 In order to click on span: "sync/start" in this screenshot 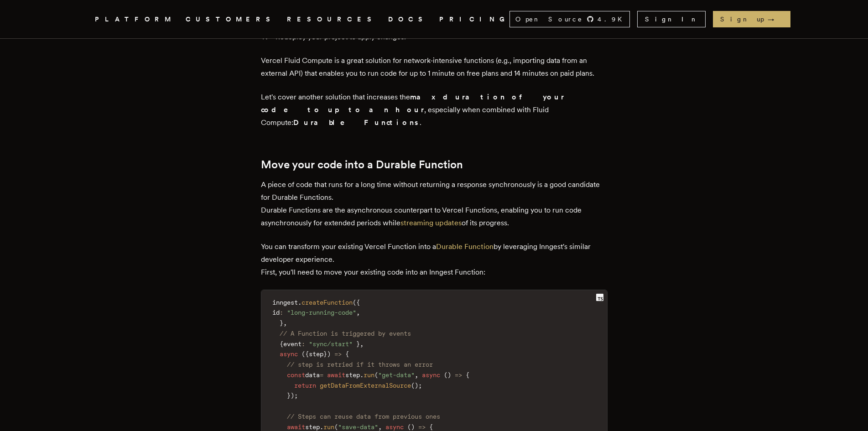, I will do `click(331, 344)`.